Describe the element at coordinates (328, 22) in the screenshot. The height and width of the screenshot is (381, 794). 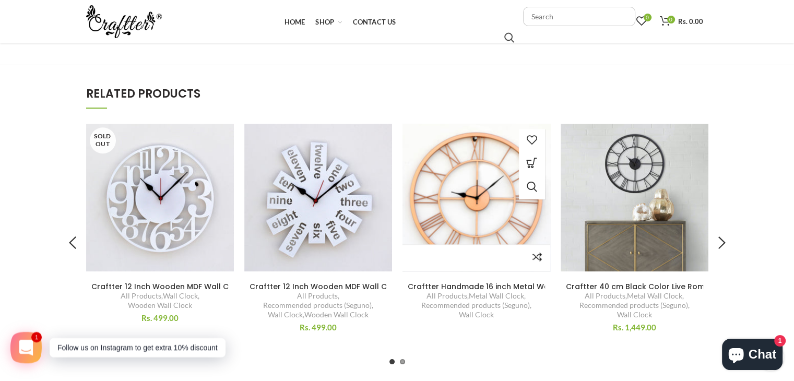
I see `a: Shop` at that location.